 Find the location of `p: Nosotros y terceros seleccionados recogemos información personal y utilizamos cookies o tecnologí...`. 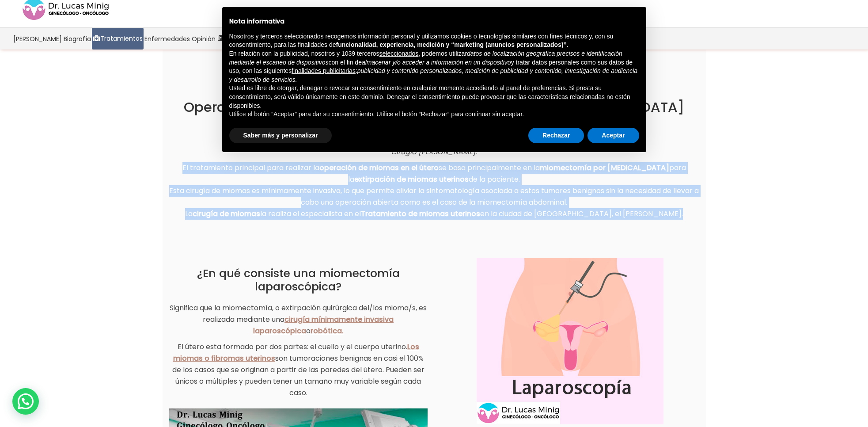

p: Nosotros y terceros seleccionados recogemos información personal y utilizamos cookies o tecnologí... is located at coordinates (434, 41).